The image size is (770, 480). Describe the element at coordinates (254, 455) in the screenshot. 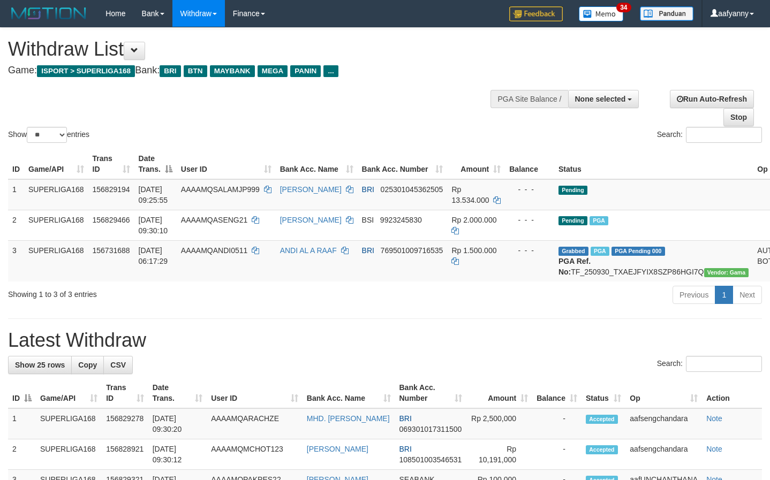

I see `td: AAAAMQMCHOT123` at that location.